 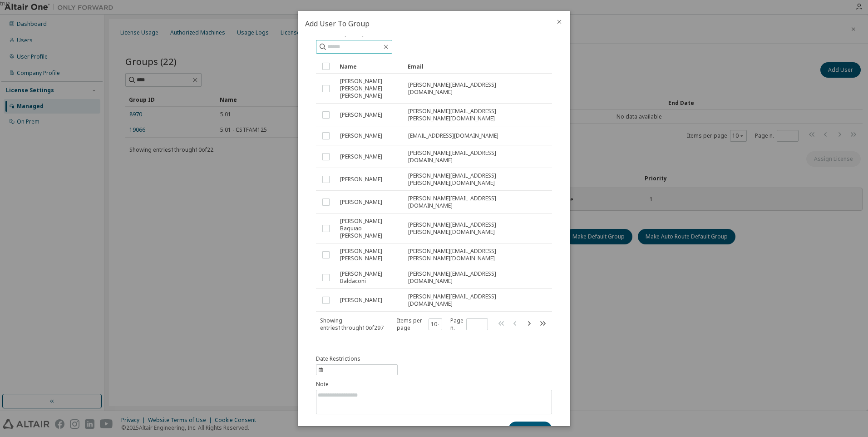 What do you see at coordinates (560, 22) in the screenshot?
I see `button: close` at bounding box center [560, 22].